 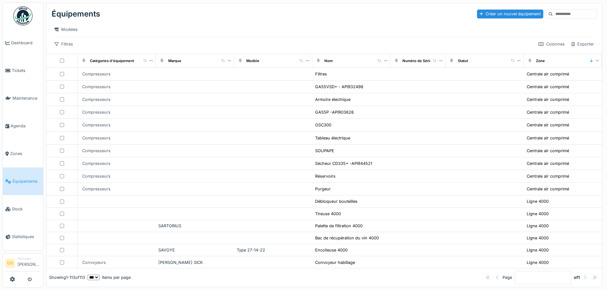 What do you see at coordinates (336, 201) in the screenshot?
I see `div: Débloqueur bouteilles` at bounding box center [336, 201].